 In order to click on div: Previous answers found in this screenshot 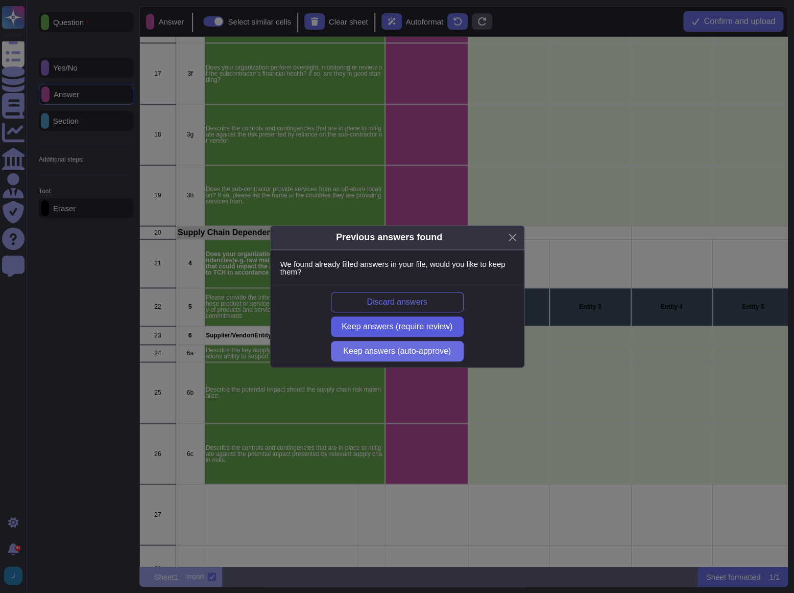, I will do `click(389, 237)`.